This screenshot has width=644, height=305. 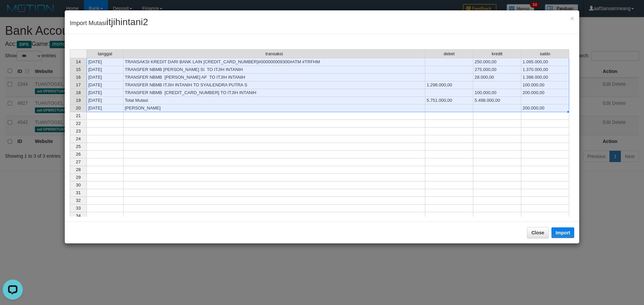 What do you see at coordinates (78, 192) in the screenshot?
I see `span: 31` at bounding box center [78, 192].